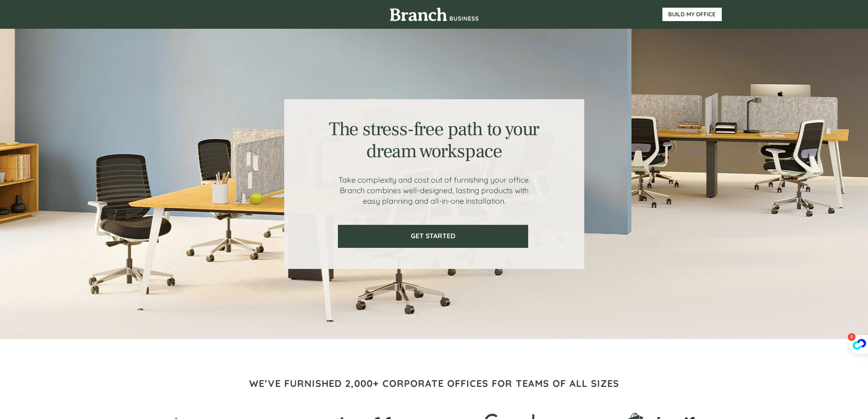  I want to click on span: WE’VE FURNISHED 2,000+ CORPORATE OFFICES FOR TEAMS OF ALL SIZES, so click(434, 383).